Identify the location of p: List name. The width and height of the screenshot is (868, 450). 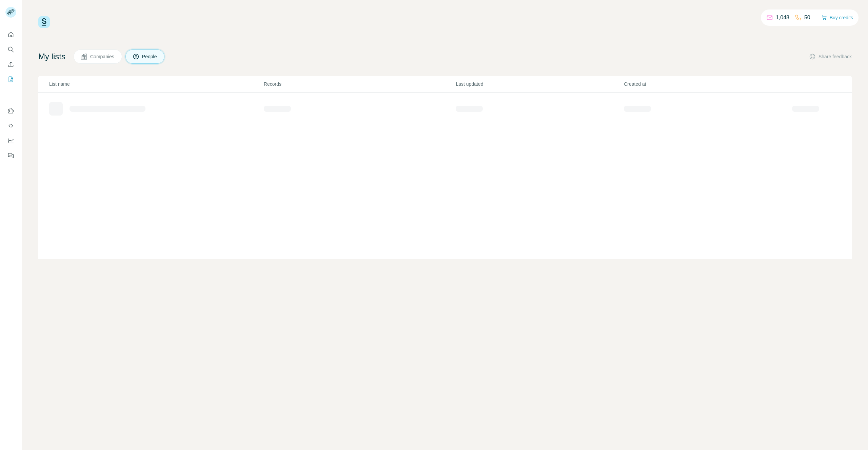
(156, 84).